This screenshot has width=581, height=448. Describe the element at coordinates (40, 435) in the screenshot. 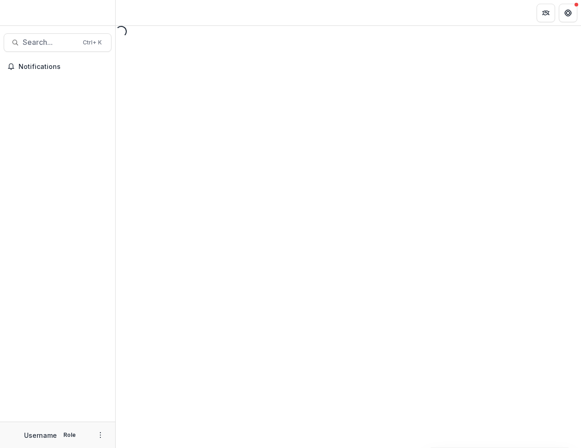

I see `p: Username` at that location.